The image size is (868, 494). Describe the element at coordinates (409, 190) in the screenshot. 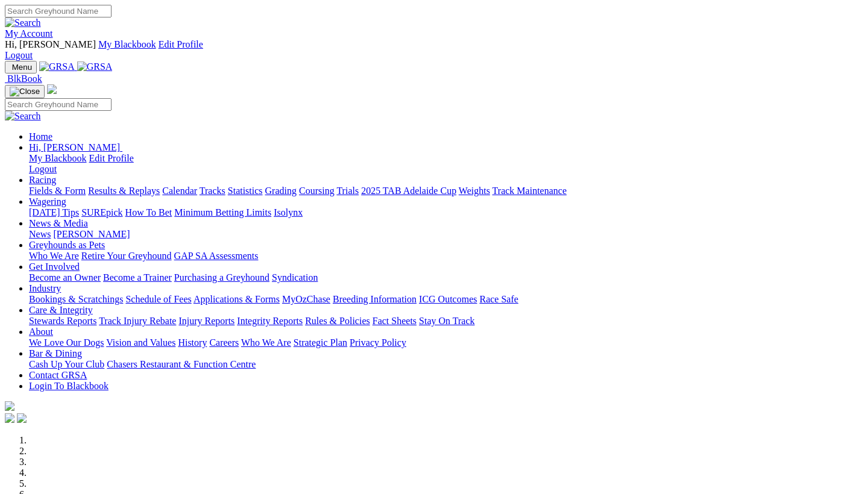

I see `a: 2025 TAB Adelaide Cup` at that location.